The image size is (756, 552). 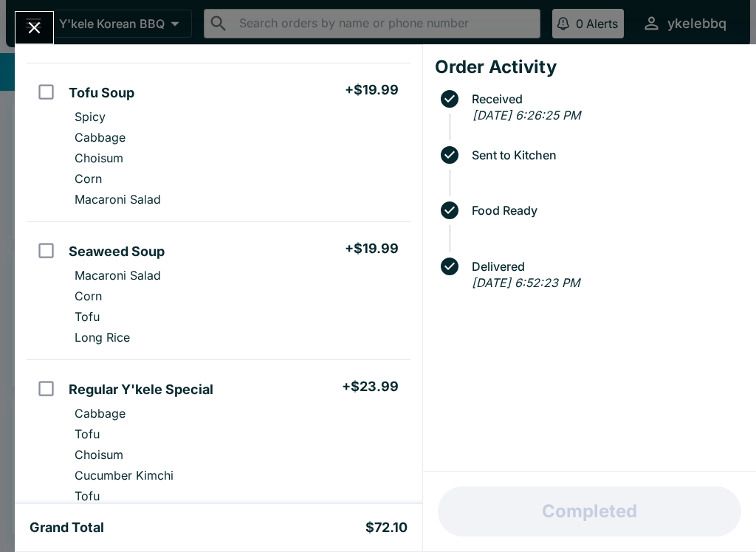 I want to click on p: Cucumber Kimchi, so click(x=124, y=476).